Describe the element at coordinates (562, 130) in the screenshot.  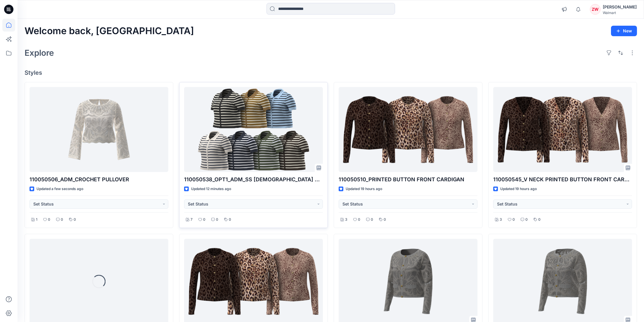
I see `a: 110050545_V NECK PRINTED BUTTON FRONT CARDIGAN` at that location.